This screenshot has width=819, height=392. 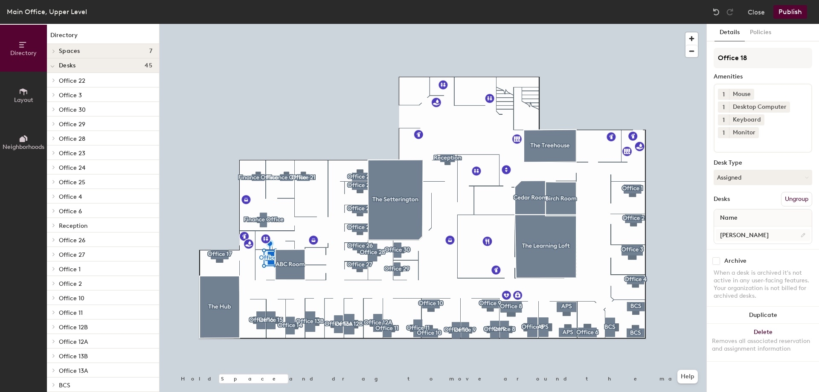 I want to click on span: Office 10, so click(x=72, y=298).